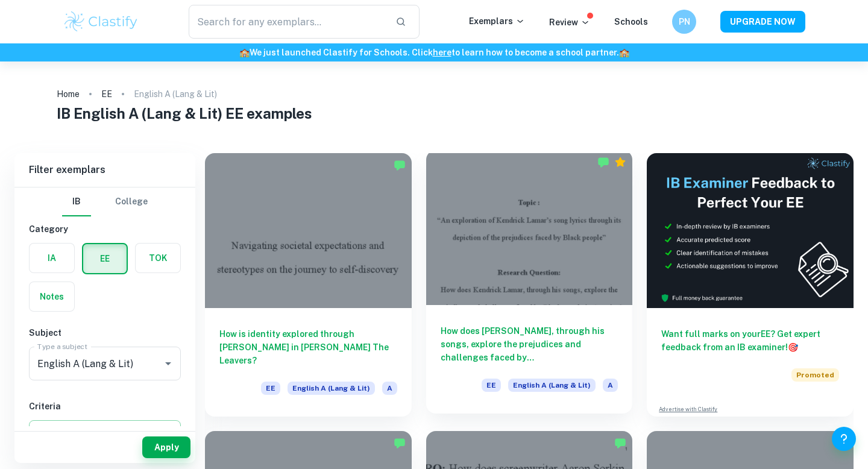  I want to click on img: Clastify logo, so click(101, 22).